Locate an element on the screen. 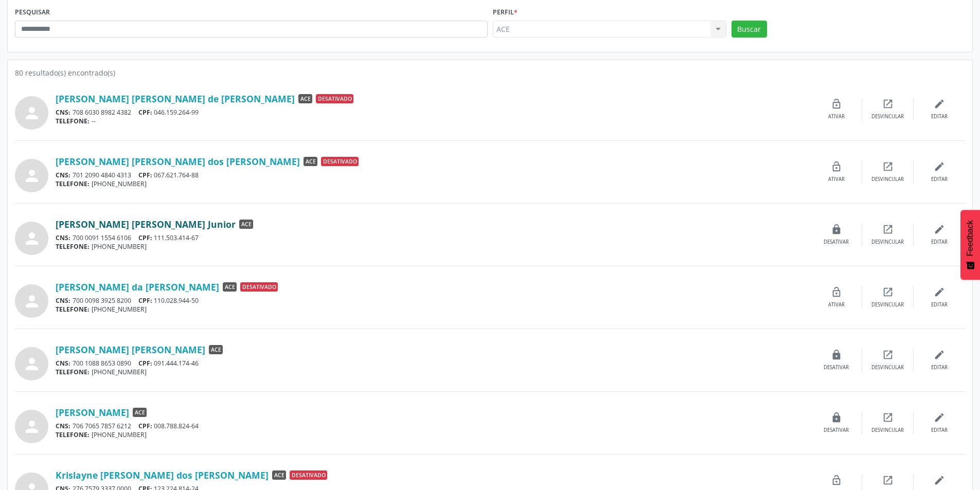 The width and height of the screenshot is (980, 490). label: PESQUISAR is located at coordinates (32, 12).